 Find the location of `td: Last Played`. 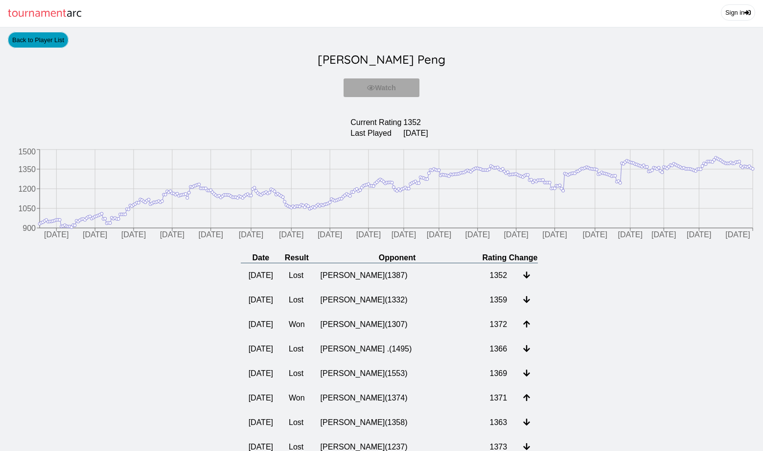

td: Last Played is located at coordinates (376, 133).